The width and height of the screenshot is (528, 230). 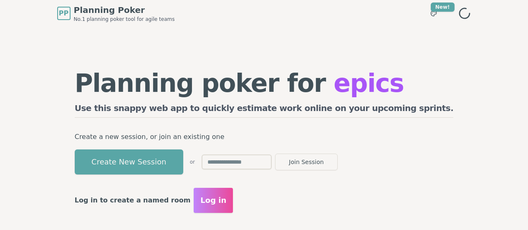 What do you see at coordinates (129, 162) in the screenshot?
I see `button: Create New Session` at bounding box center [129, 162].